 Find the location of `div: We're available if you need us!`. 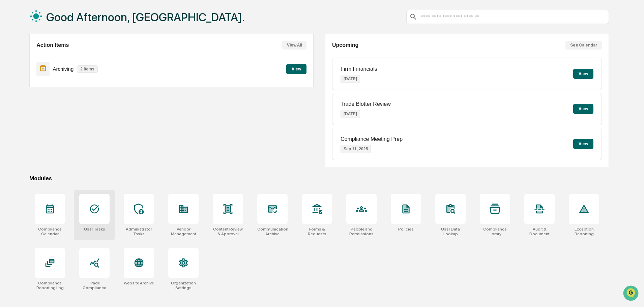

div: We're available if you need us! is located at coordinates (54, 61).